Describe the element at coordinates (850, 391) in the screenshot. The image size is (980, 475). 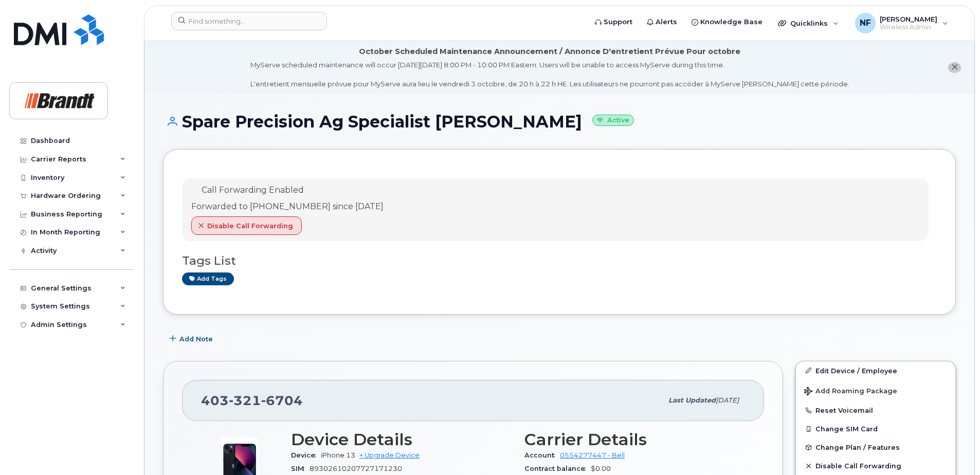
I see `span: Add Roaming Package` at that location.